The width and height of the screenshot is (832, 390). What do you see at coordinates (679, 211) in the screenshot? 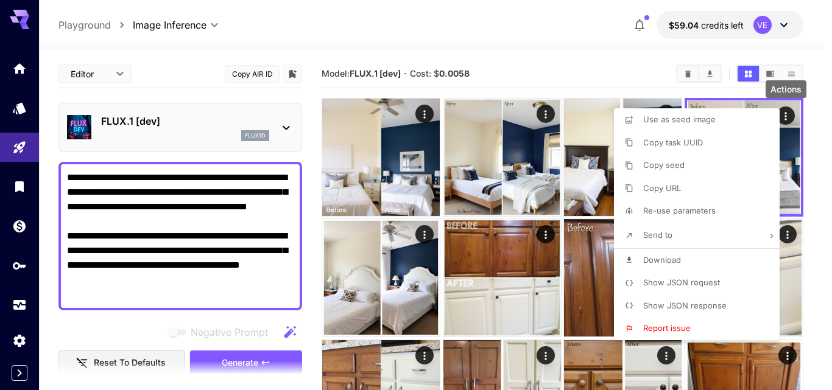
I see `span: Re-use parameters` at bounding box center [679, 211].